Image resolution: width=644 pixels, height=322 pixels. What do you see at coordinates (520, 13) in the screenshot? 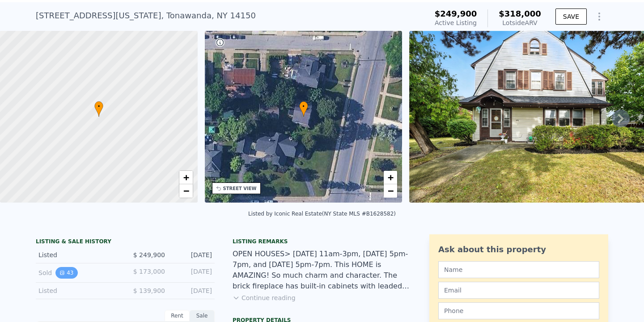
I see `span: $318,000` at bounding box center [520, 13].